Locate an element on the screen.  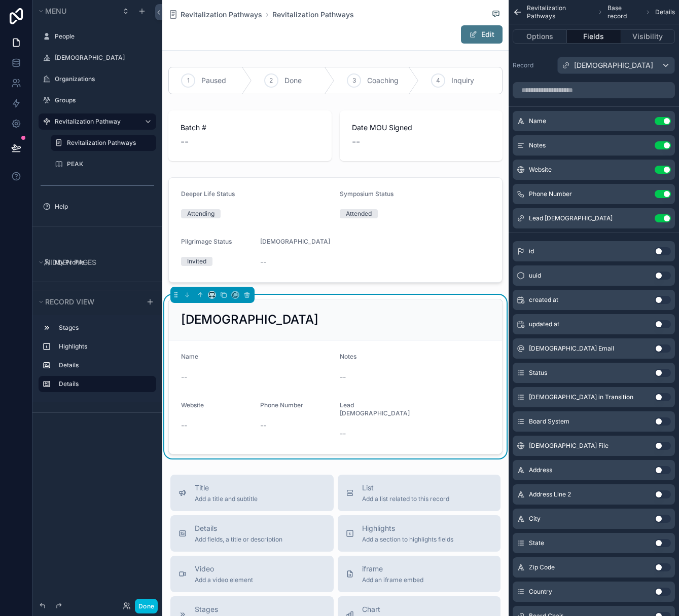
span: Record view is located at coordinates (70, 301).